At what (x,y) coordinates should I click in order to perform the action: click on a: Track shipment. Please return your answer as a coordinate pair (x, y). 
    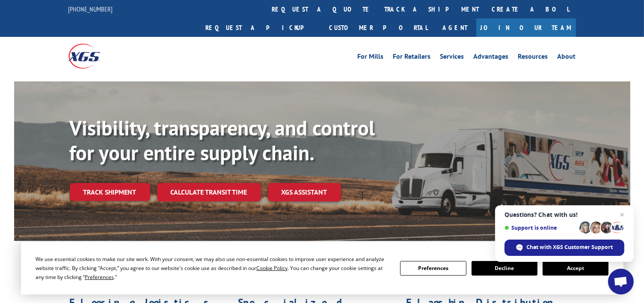
    Looking at the image, I should click on (110, 192).